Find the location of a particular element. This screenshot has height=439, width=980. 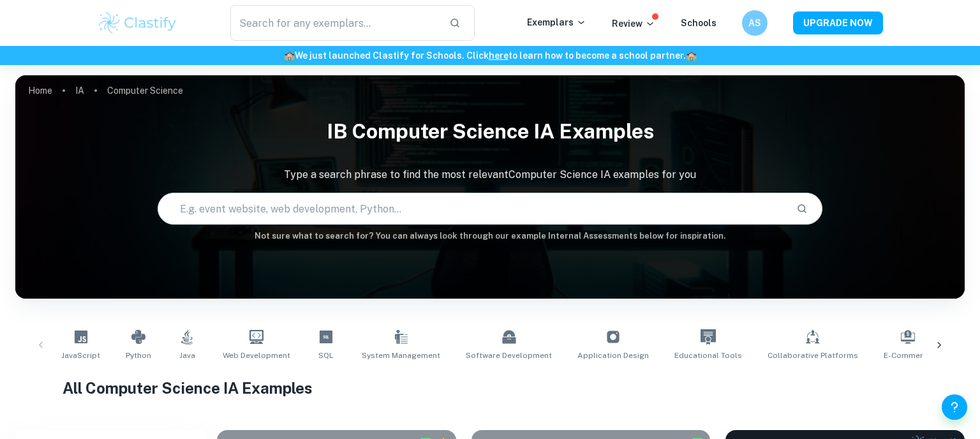

button: UPGRADE NOW is located at coordinates (838, 23).